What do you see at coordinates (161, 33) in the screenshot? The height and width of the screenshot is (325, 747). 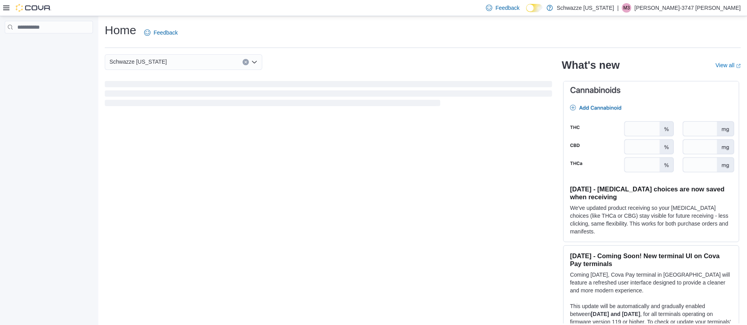 I see `a: Feedback` at bounding box center [161, 33].